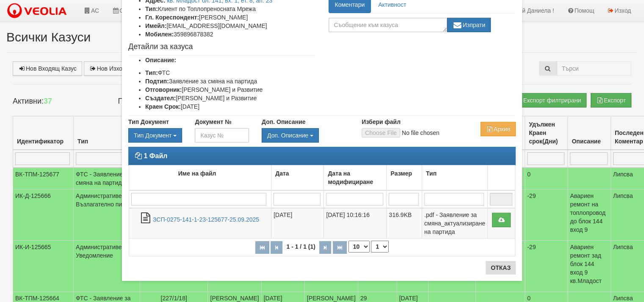 The height and width of the screenshot is (302, 644). I want to click on button: Доп. Описание, so click(290, 135).